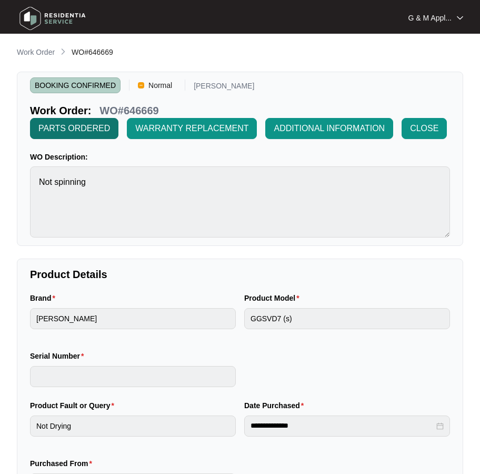 This screenshot has height=474, width=480. Describe the element at coordinates (274, 298) in the screenshot. I see `label: Product Model` at that location.